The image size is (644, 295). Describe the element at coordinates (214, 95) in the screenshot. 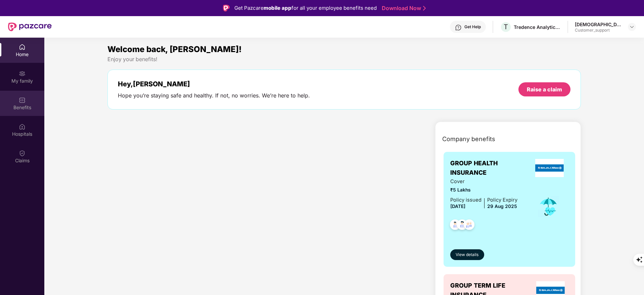

I see `div: Hope you’re staying safe and healthy. If not, no worries. We’re here to help.` at that location.